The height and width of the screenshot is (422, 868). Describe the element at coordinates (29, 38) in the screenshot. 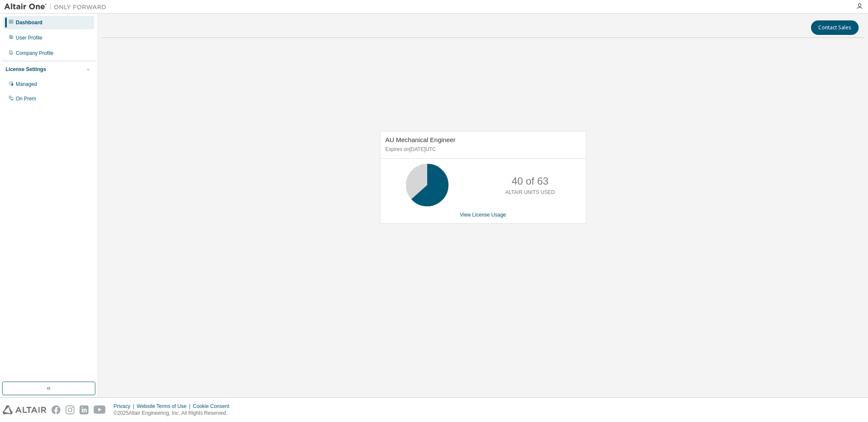

I see `div: User Profile` at that location.